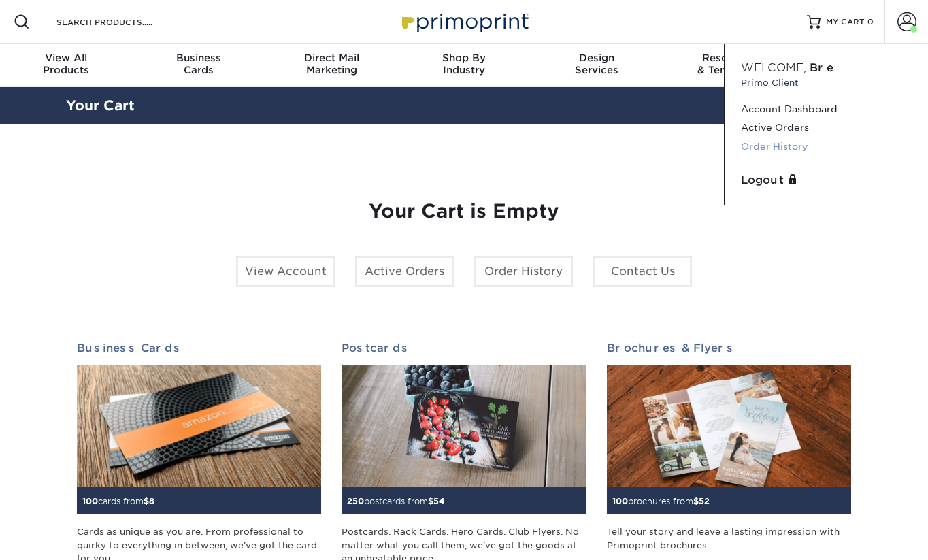 The image size is (928, 560). What do you see at coordinates (464, 57) in the screenshot?
I see `span: Shop By` at bounding box center [464, 57].